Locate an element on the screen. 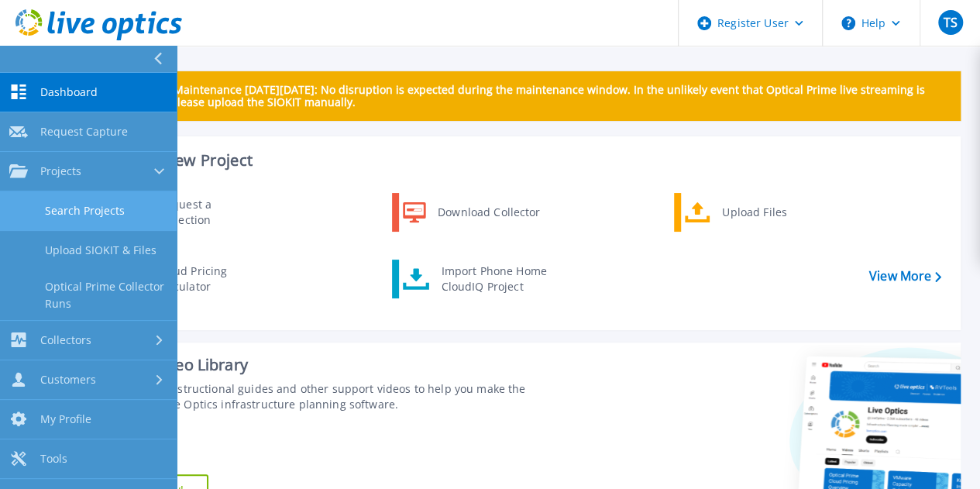 The height and width of the screenshot is (489, 980). a: Download Collector is located at coordinates (471, 212).